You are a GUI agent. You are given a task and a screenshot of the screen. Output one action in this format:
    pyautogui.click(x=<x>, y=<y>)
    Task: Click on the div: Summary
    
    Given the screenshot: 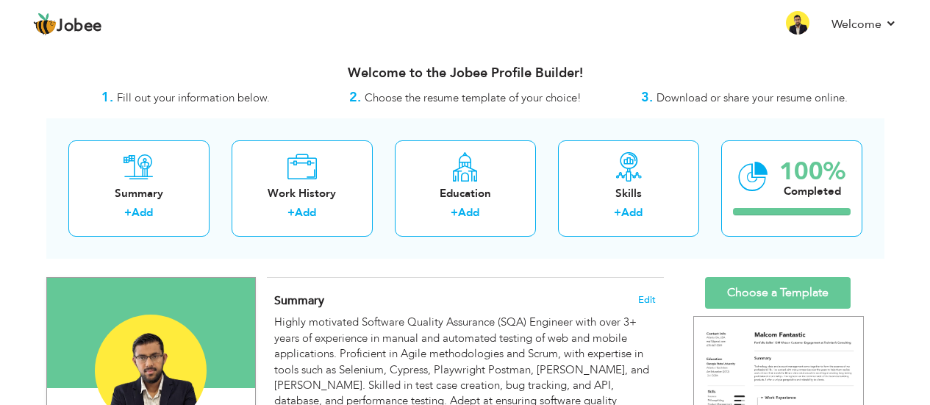 What is the action you would take?
    pyautogui.click(x=139, y=193)
    